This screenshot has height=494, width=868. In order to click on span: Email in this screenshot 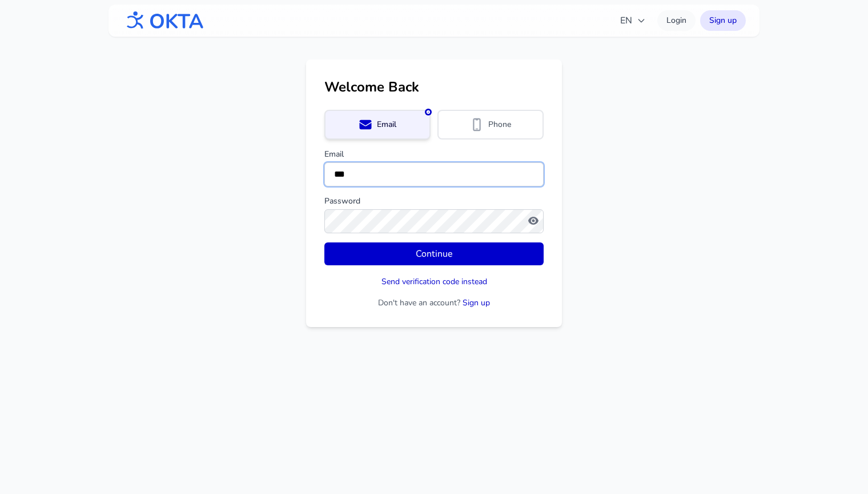, I will do `click(387, 125)`.